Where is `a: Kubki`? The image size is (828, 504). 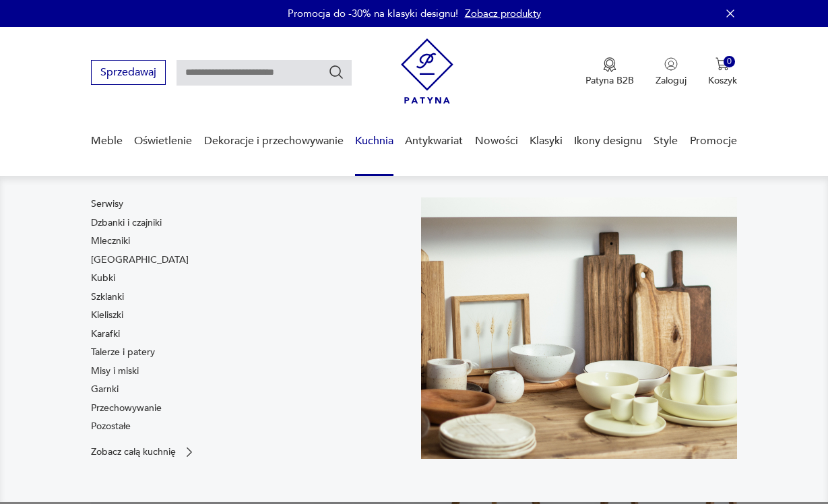
a: Kubki is located at coordinates (103, 278).